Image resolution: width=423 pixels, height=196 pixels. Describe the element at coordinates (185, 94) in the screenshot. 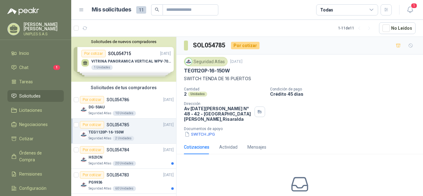

I see `p: 2` at that location.